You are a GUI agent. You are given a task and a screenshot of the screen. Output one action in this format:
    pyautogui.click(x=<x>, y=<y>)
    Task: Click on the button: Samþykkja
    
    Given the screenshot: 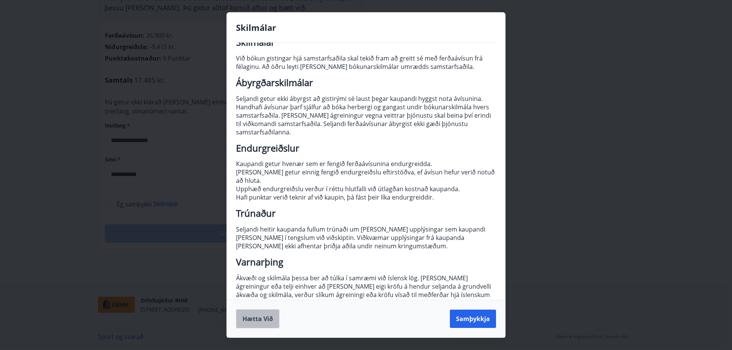 What is the action you would take?
    pyautogui.click(x=473, y=319)
    